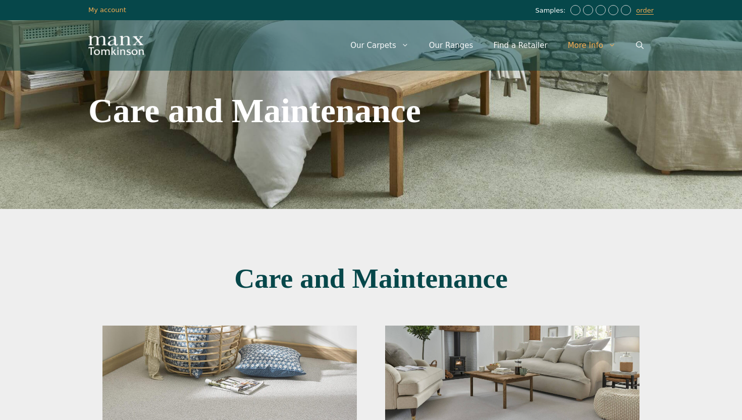 The image size is (742, 420). I want to click on a: Open Search Bar, so click(640, 45).